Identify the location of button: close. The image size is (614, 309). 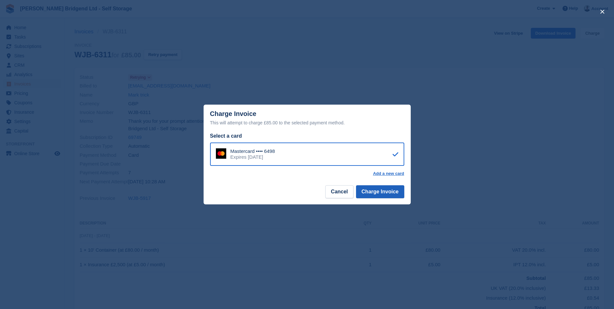
(602, 12).